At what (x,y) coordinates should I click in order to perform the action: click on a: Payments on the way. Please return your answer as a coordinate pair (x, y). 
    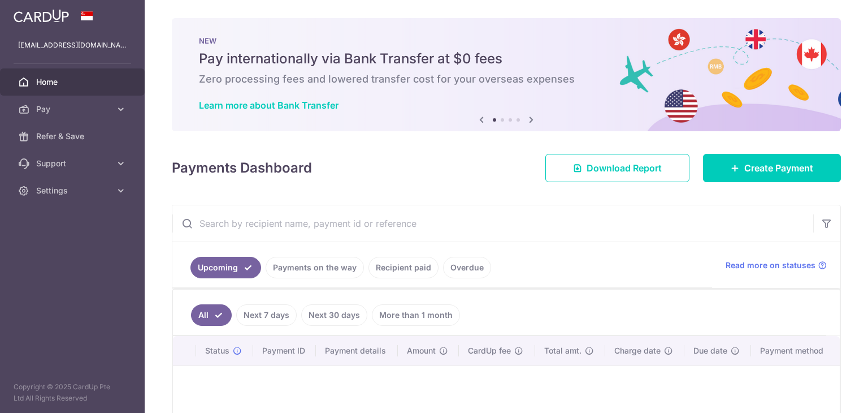
    Looking at the image, I should click on (315, 268).